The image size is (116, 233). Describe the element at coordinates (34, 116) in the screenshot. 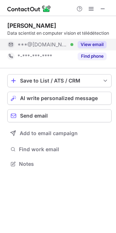

I see `span: Send email` at that location.